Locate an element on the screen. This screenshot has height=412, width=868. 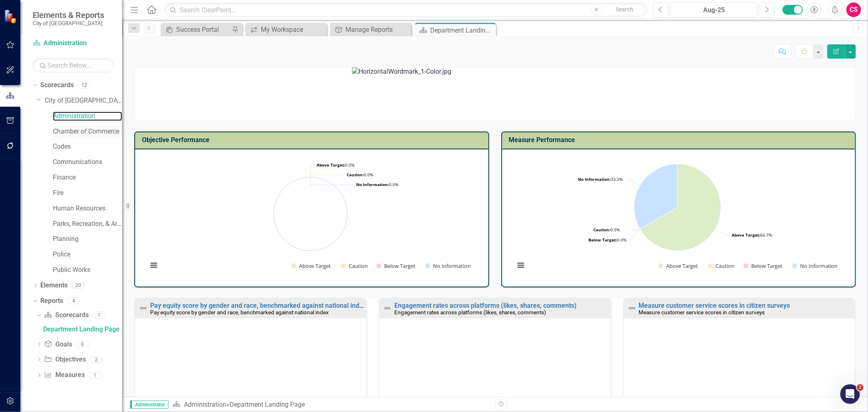
a: Codes is located at coordinates (87, 147).